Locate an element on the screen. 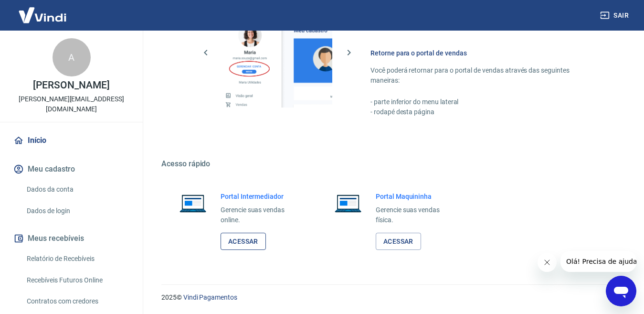 This screenshot has height=314, width=644. div: A is located at coordinates (72, 57).